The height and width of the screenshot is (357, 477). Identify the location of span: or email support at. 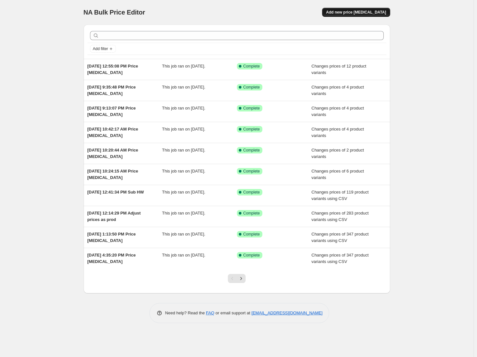
(233, 313).